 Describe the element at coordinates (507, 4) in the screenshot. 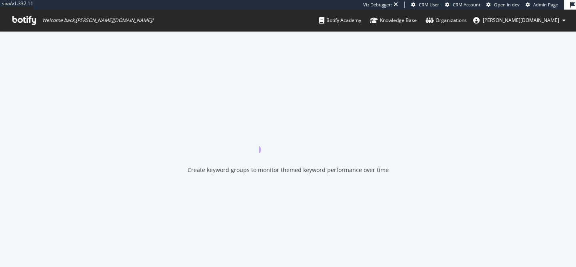

I see `span: Open in dev` at that location.